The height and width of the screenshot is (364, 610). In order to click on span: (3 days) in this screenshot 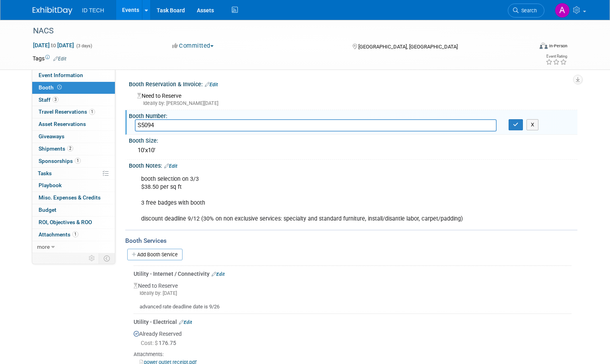, I will do `click(84, 46)`.